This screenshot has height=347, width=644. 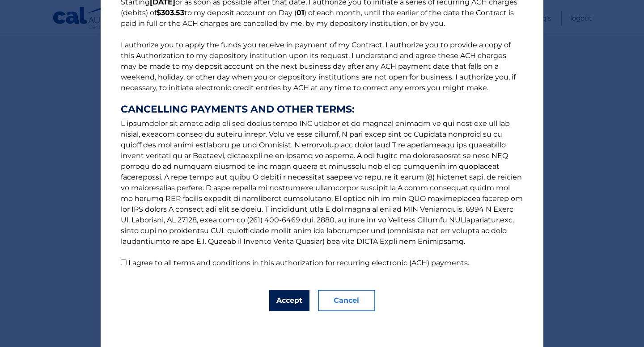 I want to click on b: $303.53, so click(x=170, y=13).